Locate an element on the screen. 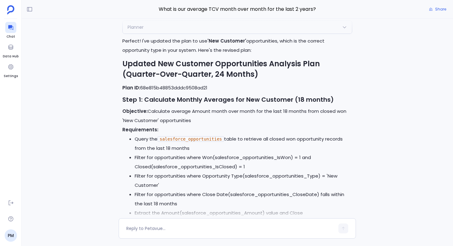 Image resolution: width=453 pixels, height=246 pixels. span: Chat is located at coordinates (11, 37).